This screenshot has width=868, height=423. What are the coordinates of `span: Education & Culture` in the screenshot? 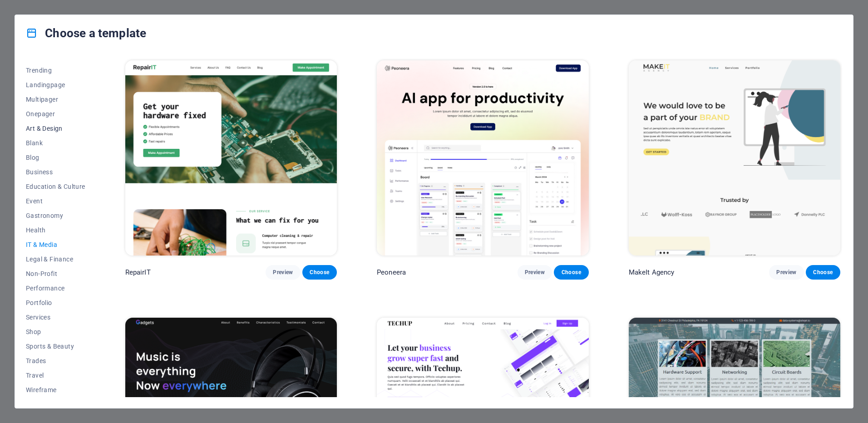 It's located at (55, 187).